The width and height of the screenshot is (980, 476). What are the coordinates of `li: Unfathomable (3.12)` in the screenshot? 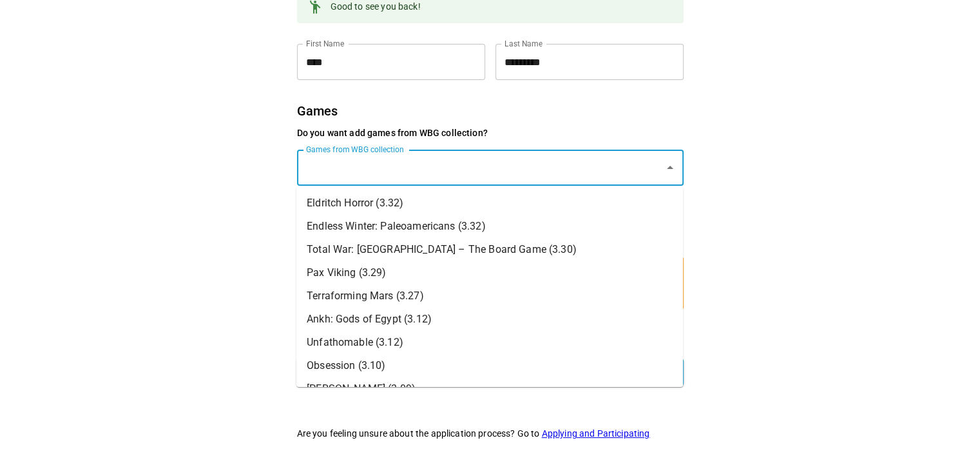 It's located at (490, 342).